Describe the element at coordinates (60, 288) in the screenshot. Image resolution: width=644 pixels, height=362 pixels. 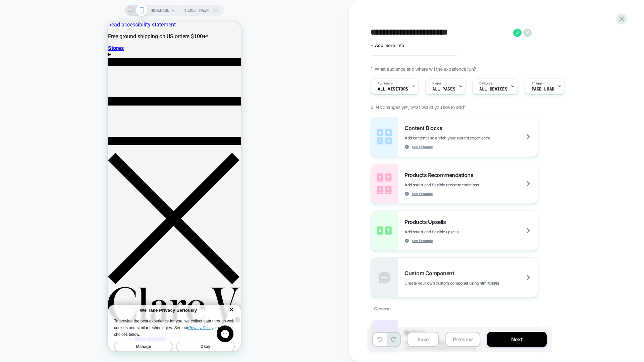
I see `h3: We Take Privacy Seriously` at that location.